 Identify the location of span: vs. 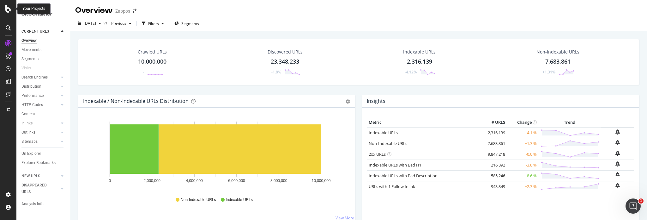
(106, 23).